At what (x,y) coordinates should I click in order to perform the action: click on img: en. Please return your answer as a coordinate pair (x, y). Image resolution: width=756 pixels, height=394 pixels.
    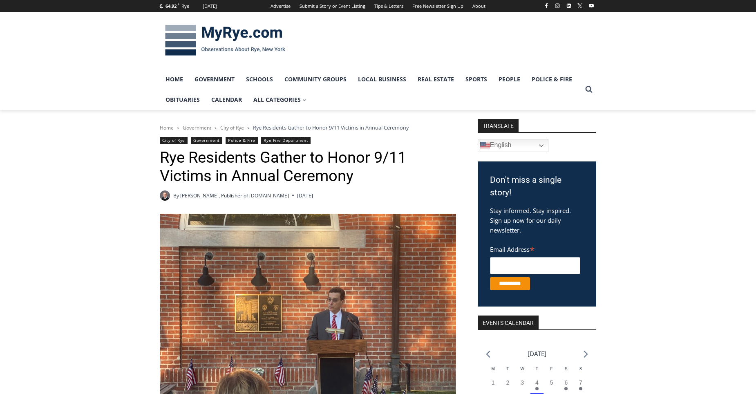
    Looking at the image, I should click on (485, 146).